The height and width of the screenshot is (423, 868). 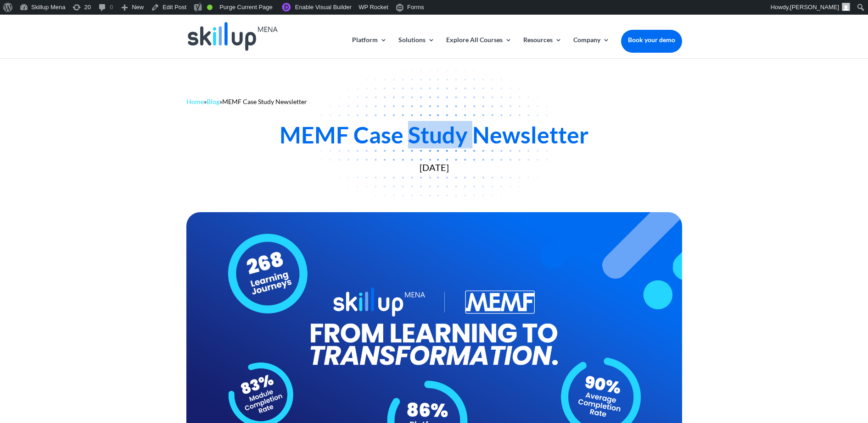 What do you see at coordinates (845, 401) in the screenshot?
I see `div: Chat Widget` at bounding box center [845, 401].